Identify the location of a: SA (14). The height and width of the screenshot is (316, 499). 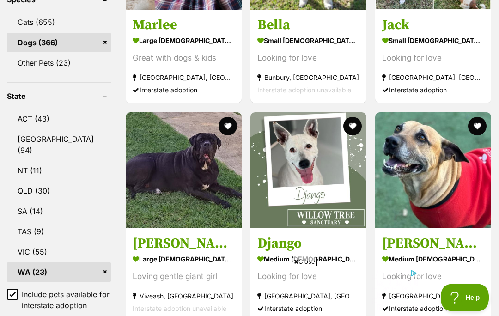
(59, 211).